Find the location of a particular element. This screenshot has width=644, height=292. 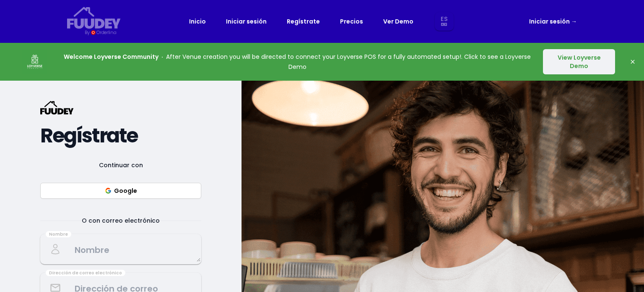

button: View Loyverse Demo is located at coordinates (578, 62).